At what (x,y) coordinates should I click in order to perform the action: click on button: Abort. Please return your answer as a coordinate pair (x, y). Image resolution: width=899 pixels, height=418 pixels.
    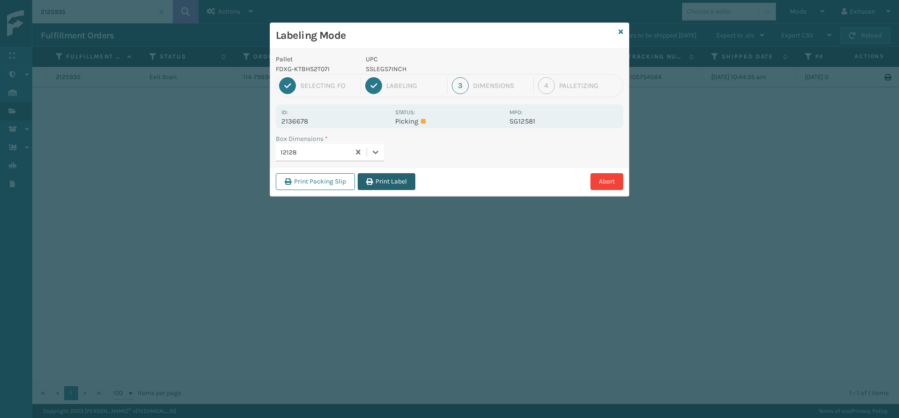
    Looking at the image, I should click on (607, 182).